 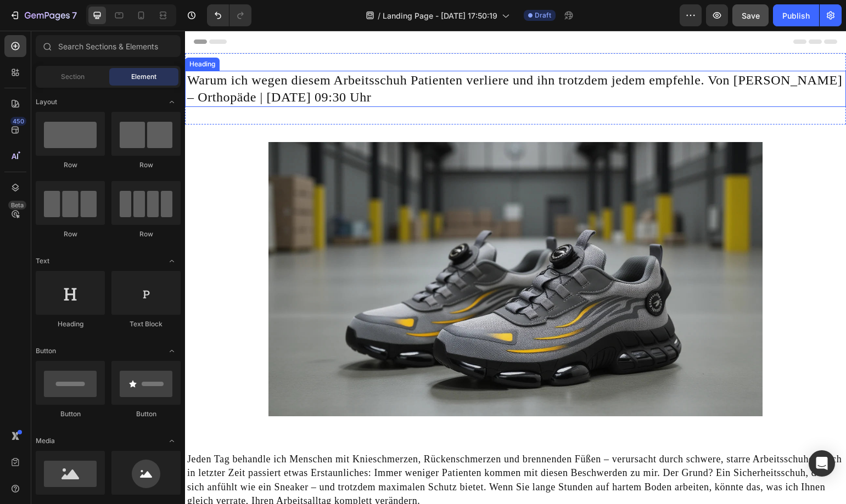 I want to click on span: Text, so click(x=42, y=261).